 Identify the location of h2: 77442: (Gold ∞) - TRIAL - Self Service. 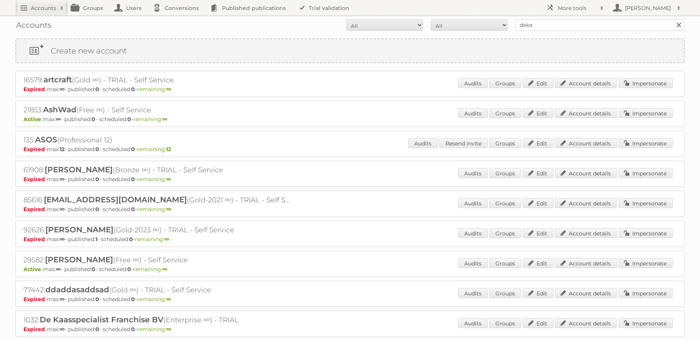
(158, 290).